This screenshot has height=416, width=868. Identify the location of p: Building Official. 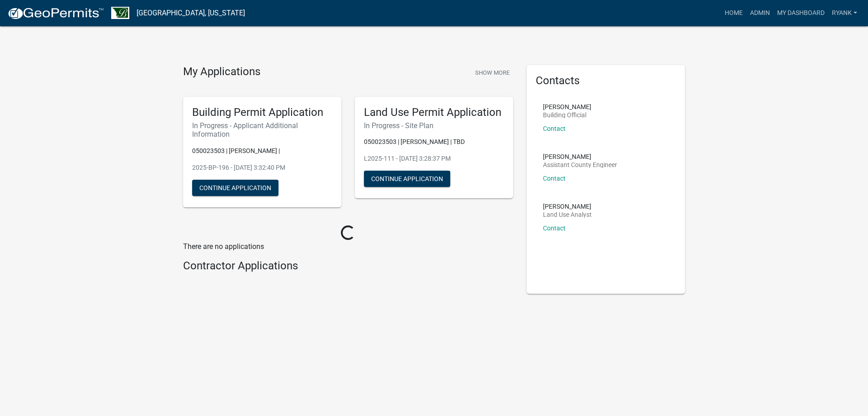
(567, 115).